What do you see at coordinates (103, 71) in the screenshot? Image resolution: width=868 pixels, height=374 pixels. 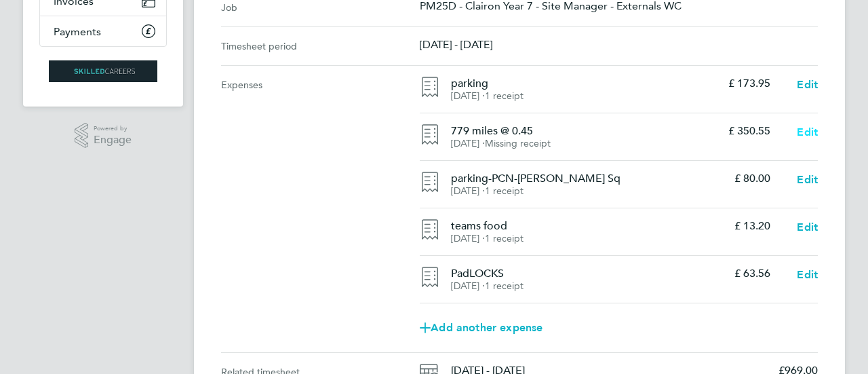 I see `img: skilledcareers-logo-retina.png` at bounding box center [103, 71].